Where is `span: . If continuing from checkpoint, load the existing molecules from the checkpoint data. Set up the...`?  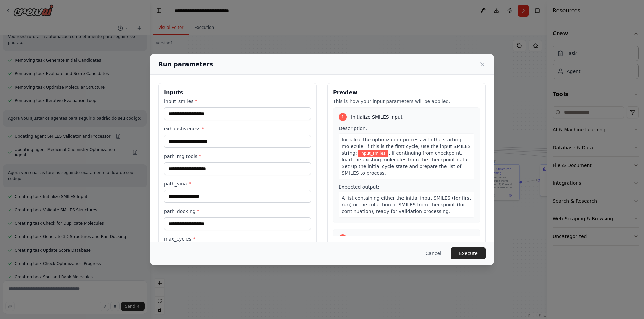 span: . If continuing from checkpoint, load the existing molecules from the checkpoint data. Set up the... is located at coordinates (405, 163).